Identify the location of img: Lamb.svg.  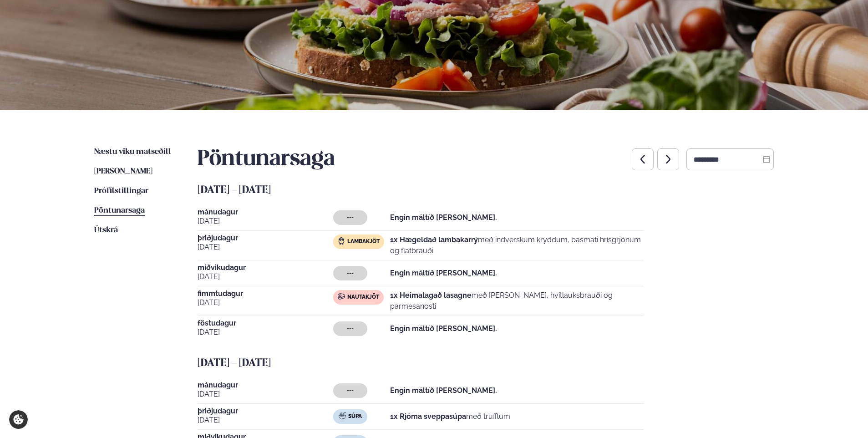
(341, 241).